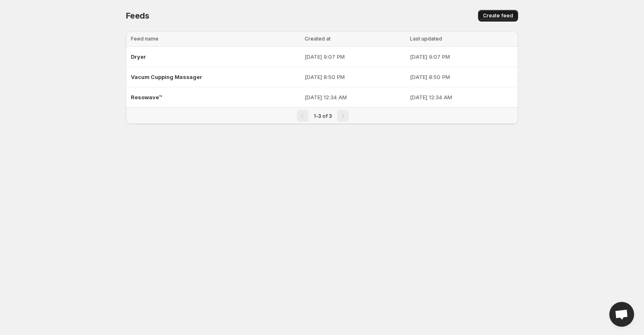 The width and height of the screenshot is (644, 335). Describe the element at coordinates (167, 77) in the screenshot. I see `span: Vacum Cupping Massager` at that location.